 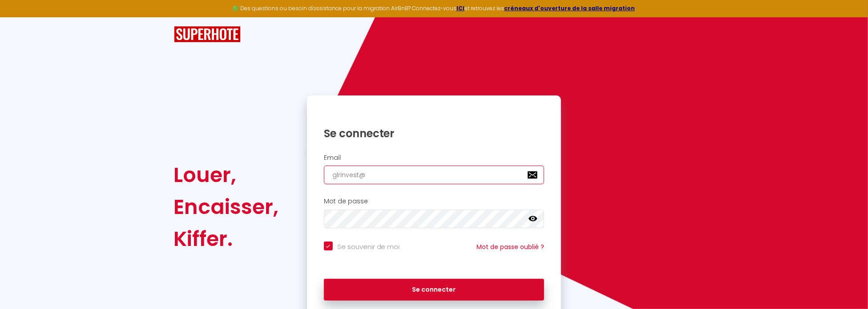 What do you see at coordinates (569, 8) in the screenshot?
I see `strong: créneaux d'ouverture de la salle migration` at bounding box center [569, 8].